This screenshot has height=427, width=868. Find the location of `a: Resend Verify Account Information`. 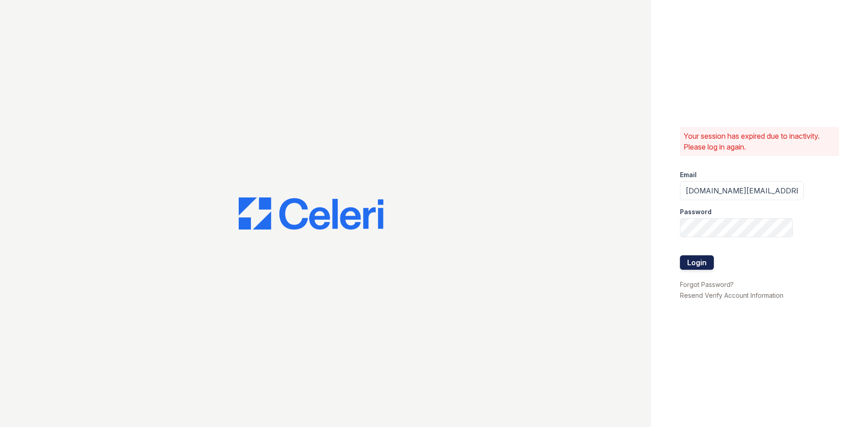

a: Resend Verify Account Information is located at coordinates (732, 295).